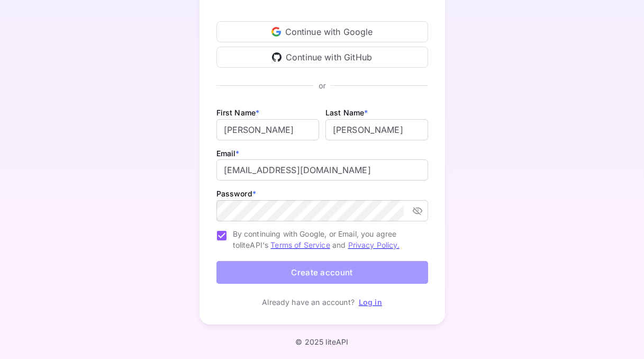 The width and height of the screenshot is (644, 359). I want to click on a: Terms of Service, so click(300, 244).